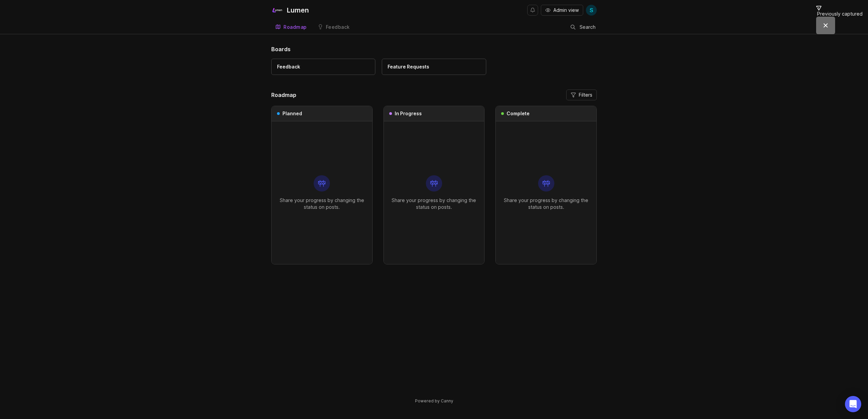 The image size is (868, 419). I want to click on span: S, so click(591, 10).